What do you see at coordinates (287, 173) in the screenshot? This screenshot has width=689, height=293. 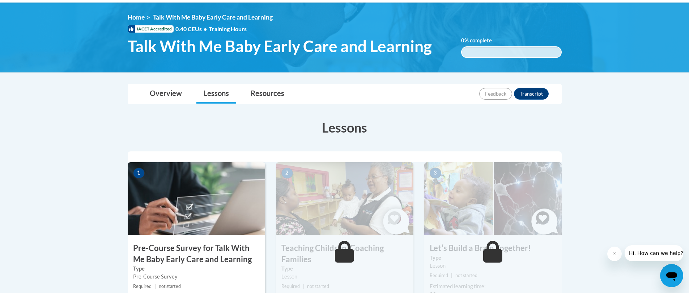 I see `span: 2` at bounding box center [287, 173].